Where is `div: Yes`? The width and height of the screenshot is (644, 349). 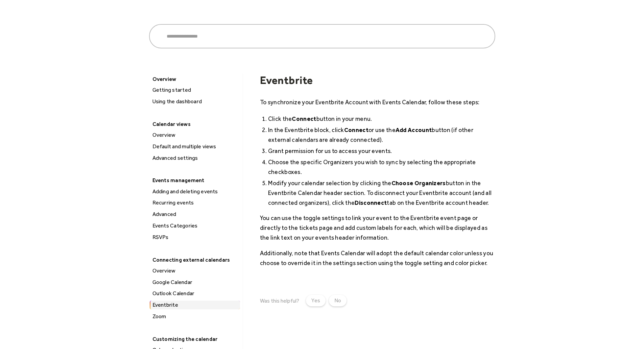
div: Yes is located at coordinates (316, 301).